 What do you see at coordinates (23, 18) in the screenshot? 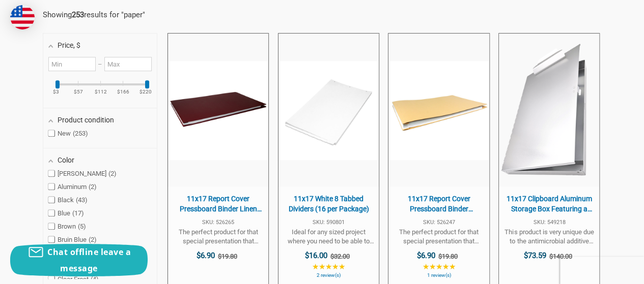
I see `img: duty and tax information for United States` at bounding box center [23, 18].